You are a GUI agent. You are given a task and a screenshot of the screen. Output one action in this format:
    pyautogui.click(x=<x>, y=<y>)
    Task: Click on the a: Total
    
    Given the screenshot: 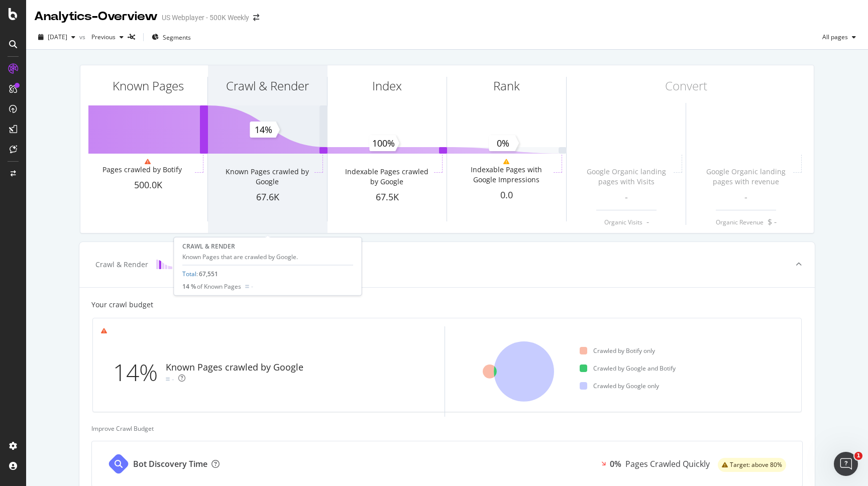 What is the action you would take?
    pyautogui.click(x=189, y=274)
    